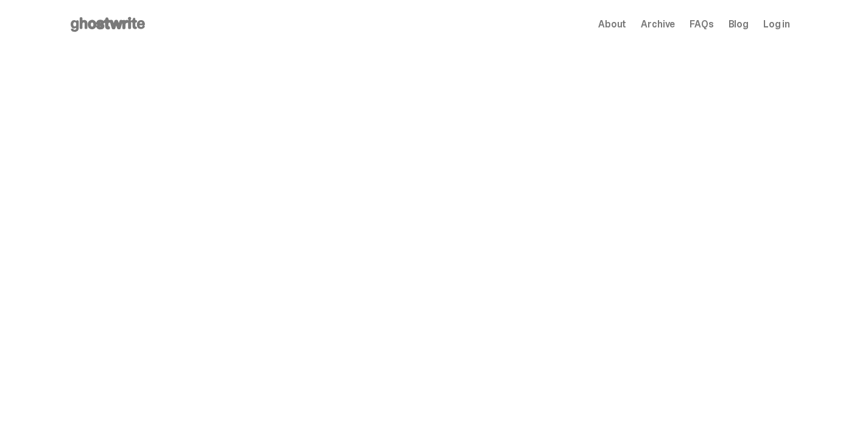 This screenshot has height=430, width=868. What do you see at coordinates (612, 24) in the screenshot?
I see `a: About` at bounding box center [612, 24].